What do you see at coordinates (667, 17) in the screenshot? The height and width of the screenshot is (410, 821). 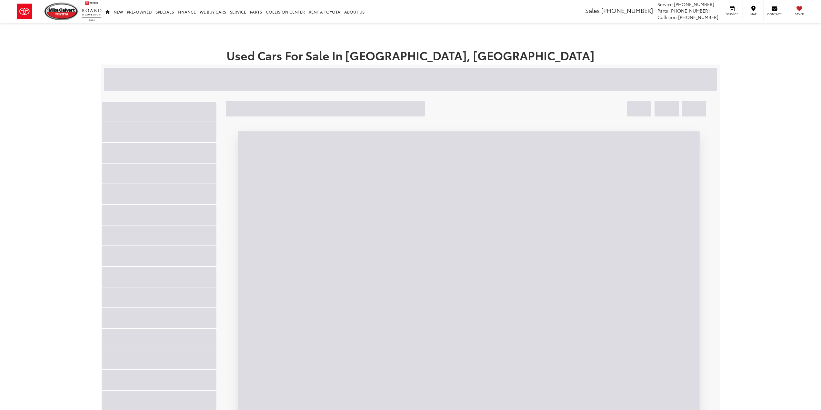 I see `span: Collision` at bounding box center [667, 17].